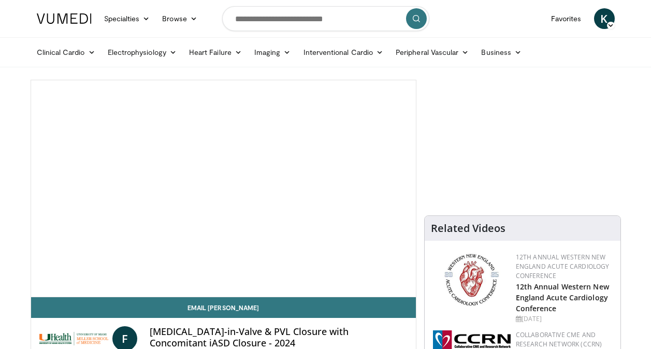 Image resolution: width=651 pixels, height=349 pixels. What do you see at coordinates (501, 52) in the screenshot?
I see `a: Business` at bounding box center [501, 52].